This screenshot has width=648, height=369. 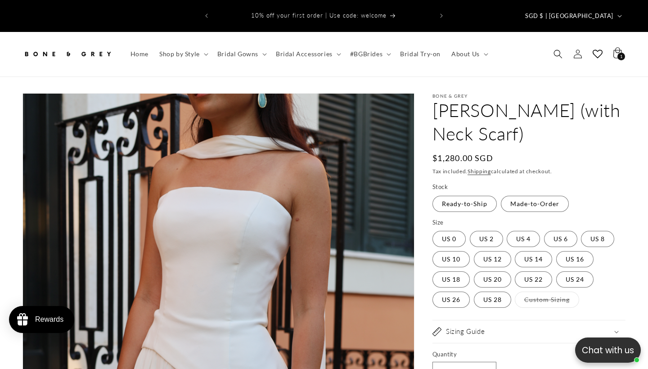 I want to click on label: US 22, so click(x=533, y=279).